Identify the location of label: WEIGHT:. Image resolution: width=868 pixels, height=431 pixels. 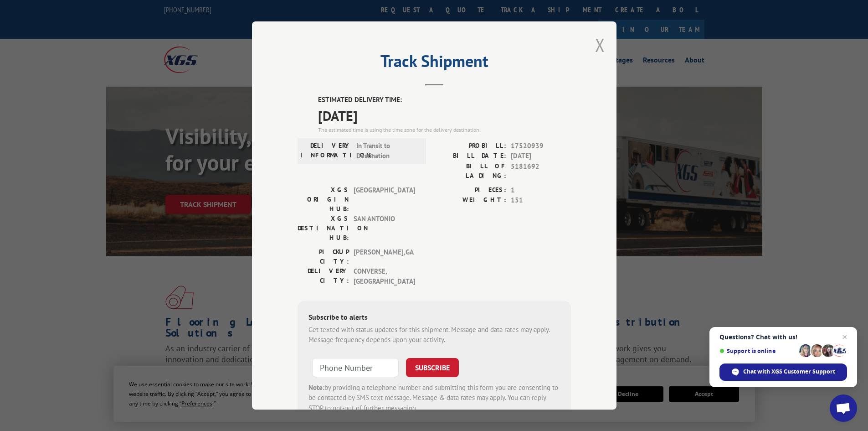
(471, 200).